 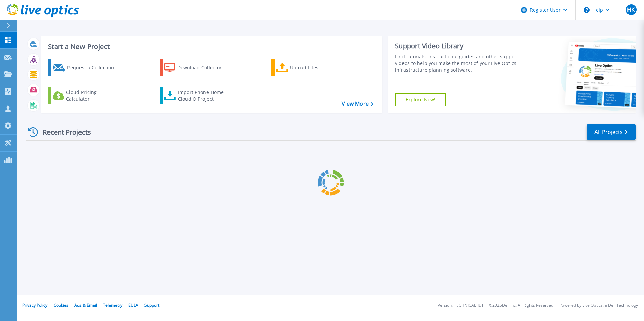 I want to click on a: Cloud Pricing Calculator, so click(x=85, y=96).